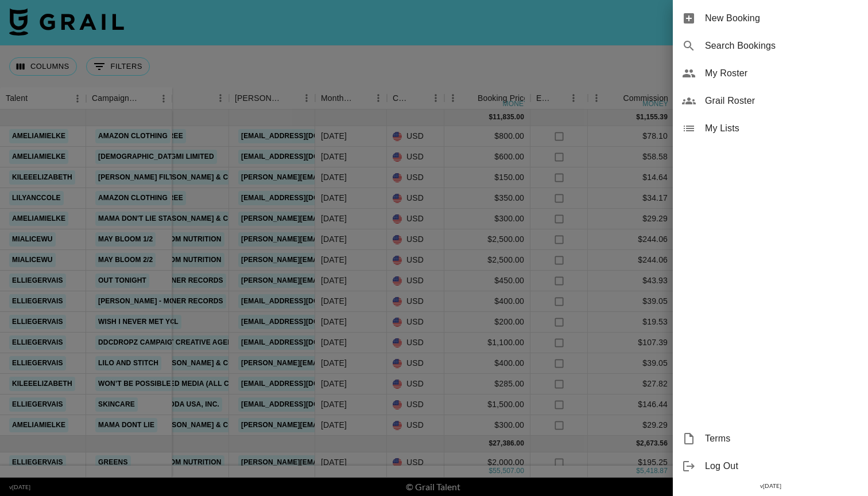 This screenshot has width=868, height=496. What do you see at coordinates (782, 439) in the screenshot?
I see `span: Terms` at bounding box center [782, 439].